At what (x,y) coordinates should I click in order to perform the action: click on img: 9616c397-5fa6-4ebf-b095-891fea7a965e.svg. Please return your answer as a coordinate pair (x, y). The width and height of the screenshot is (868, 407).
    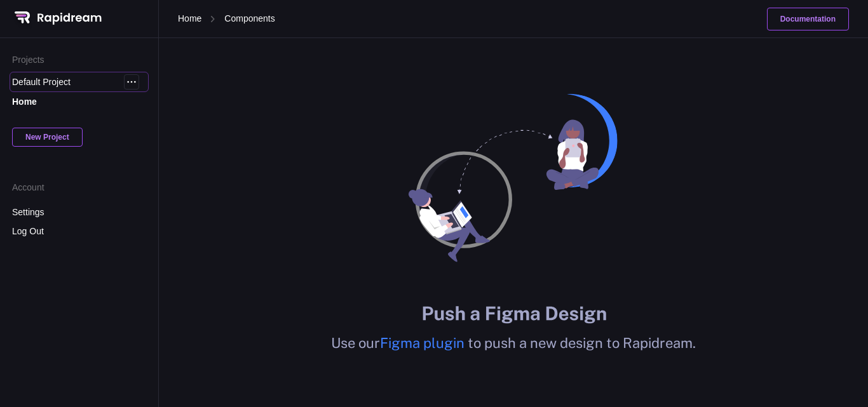
    Looking at the image, I should click on (513, 210).